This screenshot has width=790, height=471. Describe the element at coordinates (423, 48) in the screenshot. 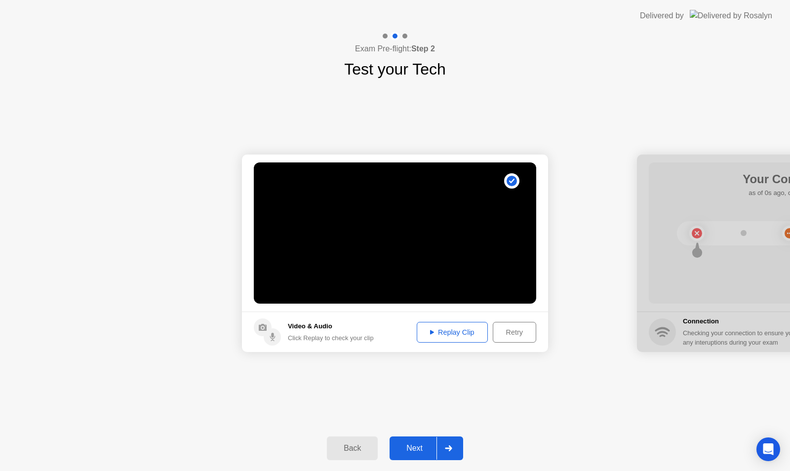

I see `b: Step 2` at that location.